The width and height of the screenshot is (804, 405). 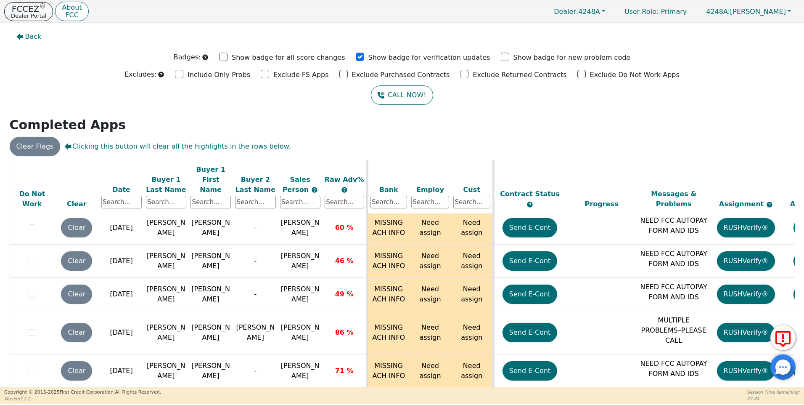 I want to click on p: Primary, so click(x=656, y=11).